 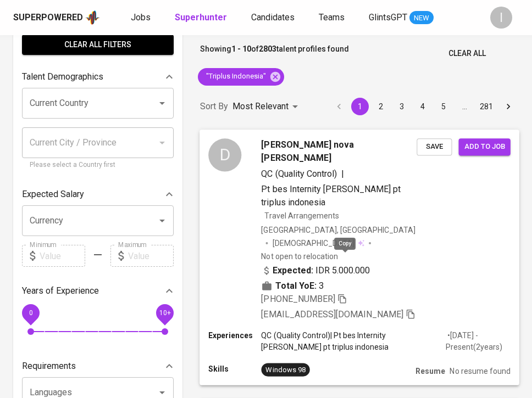 I want to click on p: Most Relevant, so click(x=261, y=106).